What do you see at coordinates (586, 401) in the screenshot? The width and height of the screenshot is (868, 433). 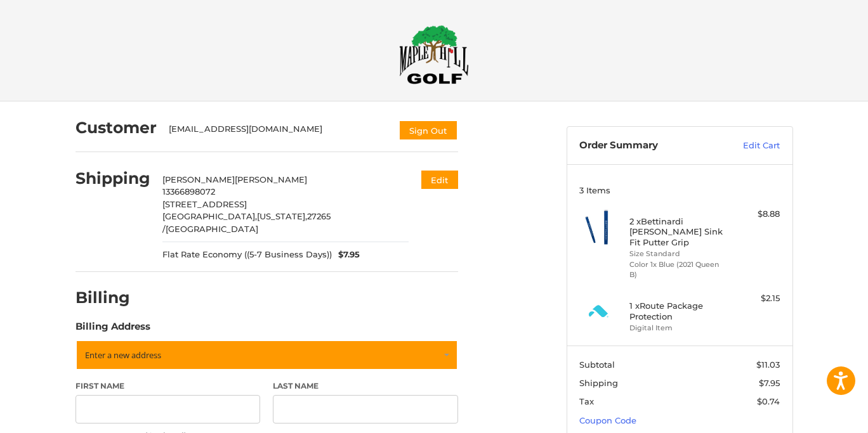 I see `span: Tax` at bounding box center [586, 401].